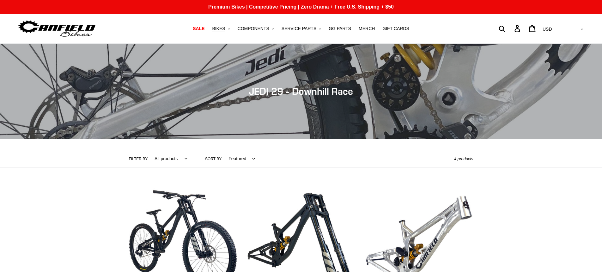 Image resolution: width=602 pixels, height=272 pixels. What do you see at coordinates (340, 28) in the screenshot?
I see `span: GG PARTS` at bounding box center [340, 28].